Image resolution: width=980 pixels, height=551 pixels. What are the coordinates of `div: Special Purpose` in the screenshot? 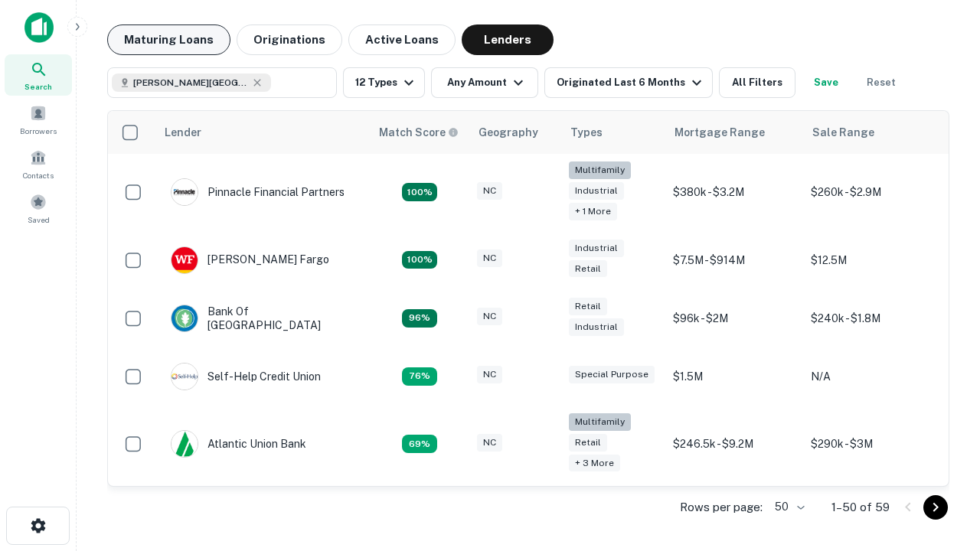 It's located at (612, 375).